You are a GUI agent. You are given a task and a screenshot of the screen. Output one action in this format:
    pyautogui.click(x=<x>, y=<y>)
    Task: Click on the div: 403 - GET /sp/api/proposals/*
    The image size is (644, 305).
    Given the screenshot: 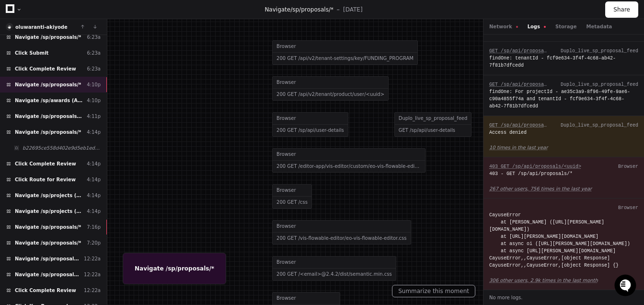 What is the action you would take?
    pyautogui.click(x=564, y=173)
    